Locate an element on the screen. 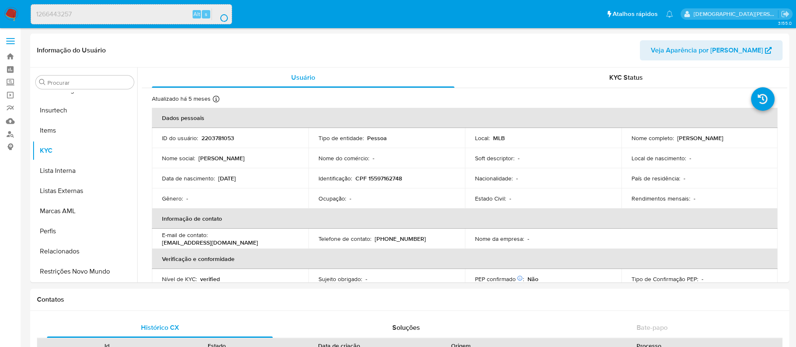 The image size is (796, 347). p: Local de nascimento : is located at coordinates (659, 158).